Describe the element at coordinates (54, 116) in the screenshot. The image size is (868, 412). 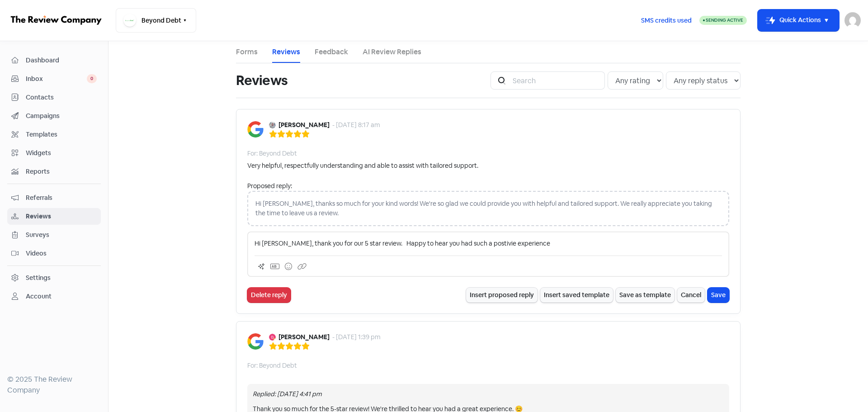
I see `a: Campaigns` at that location.